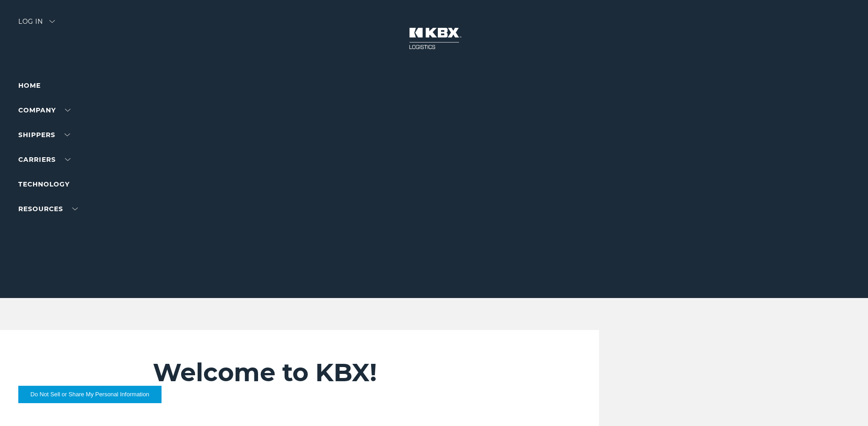 Image resolution: width=868 pixels, height=426 pixels. I want to click on a: Home, so click(29, 86).